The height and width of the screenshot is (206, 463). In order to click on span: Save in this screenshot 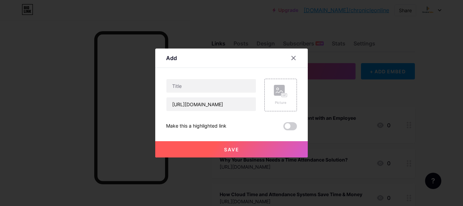, I will do `click(231, 149)`.